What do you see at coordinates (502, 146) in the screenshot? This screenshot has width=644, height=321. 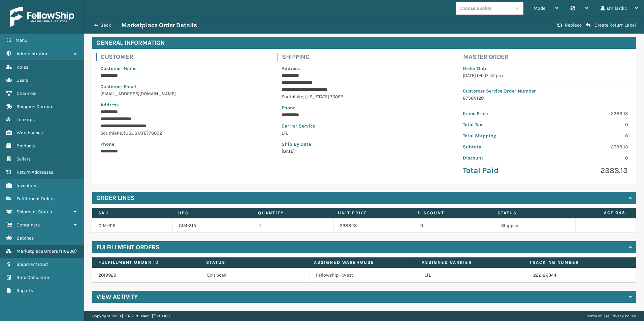 I see `p: Subtotal` at bounding box center [502, 146].